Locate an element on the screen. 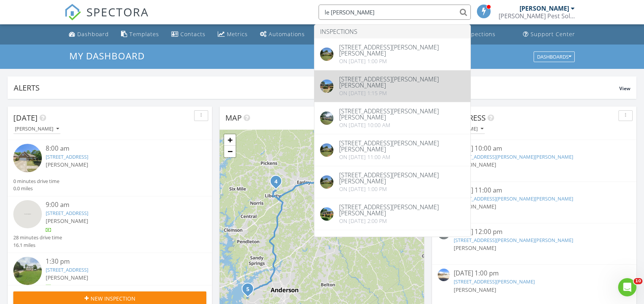 The width and height of the screenshot is (644, 304). a: SPECTORA is located at coordinates (106, 19).